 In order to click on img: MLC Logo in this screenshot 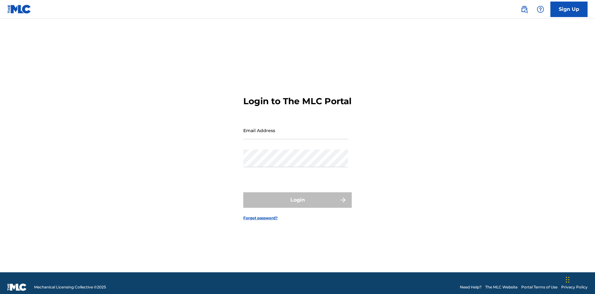, I will do `click(19, 9)`.